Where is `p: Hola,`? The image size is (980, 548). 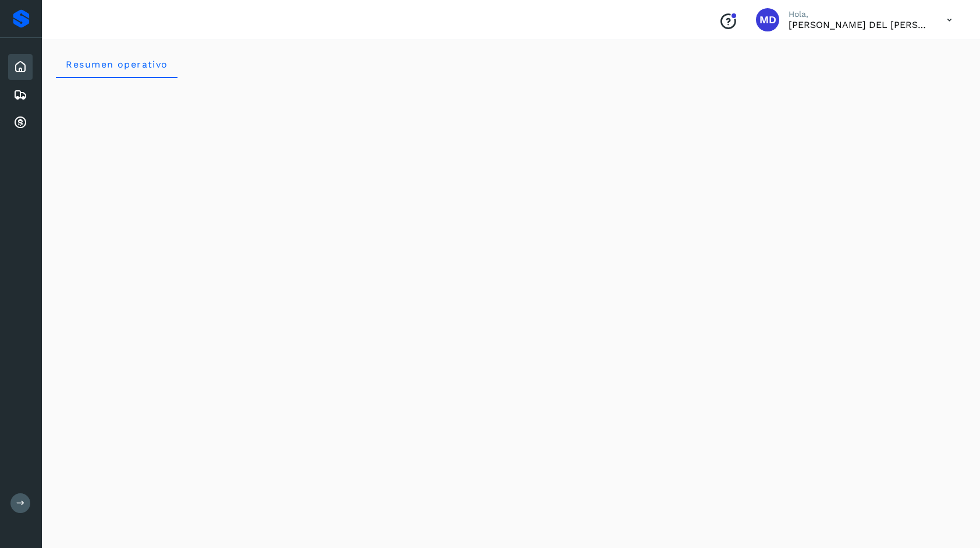 p: Hola, is located at coordinates (859, 14).